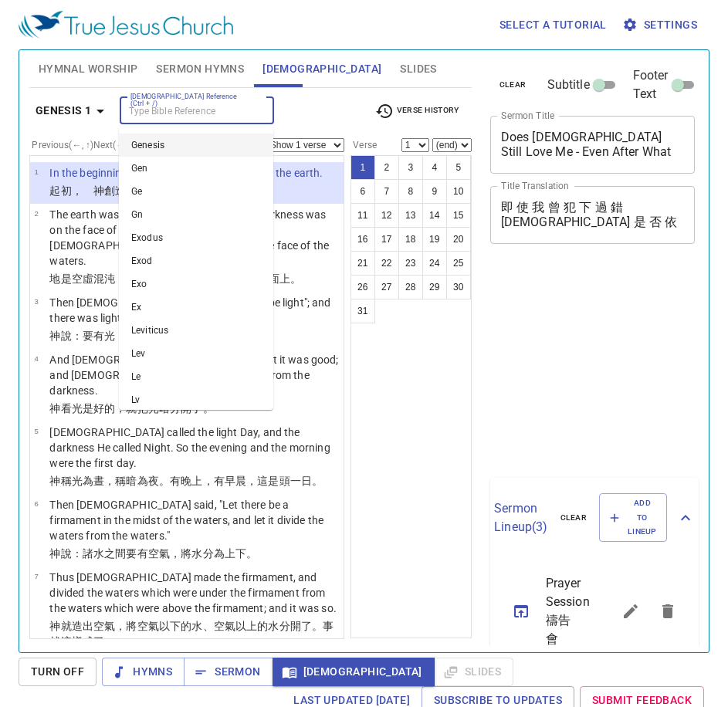  I want to click on button: 3, so click(411, 168).